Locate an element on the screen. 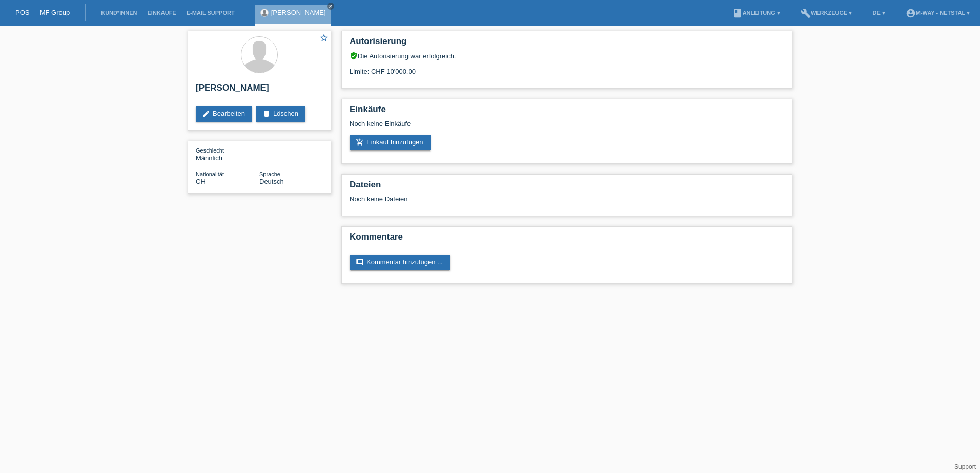 This screenshot has height=473, width=980. i: book is located at coordinates (738, 13).